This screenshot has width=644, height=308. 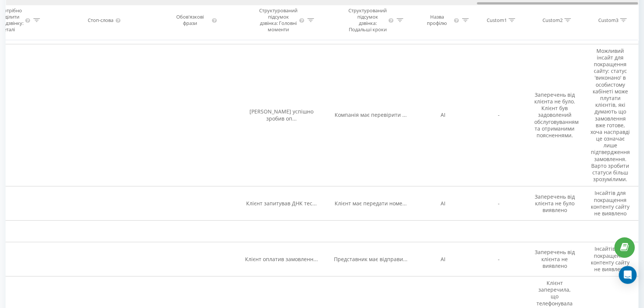 What do you see at coordinates (371, 115) in the screenshot?
I see `span: Компанія має перевірити ...` at bounding box center [371, 115].